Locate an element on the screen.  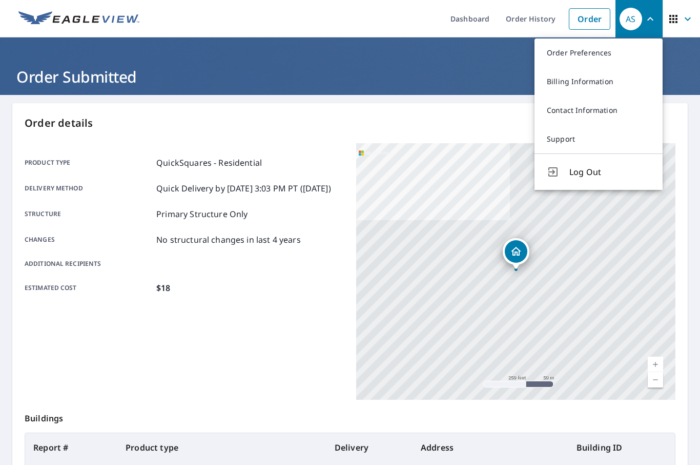
p: $18 is located at coordinates (163, 288).